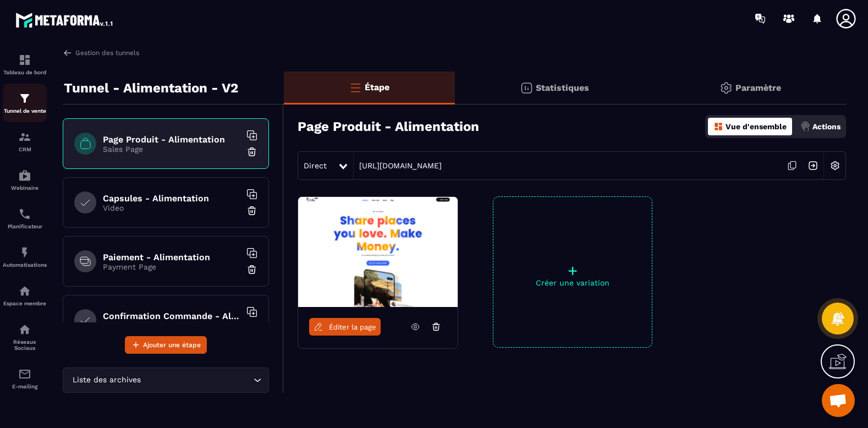  I want to click on a: automationsautomationsWebinaire, so click(25, 180).